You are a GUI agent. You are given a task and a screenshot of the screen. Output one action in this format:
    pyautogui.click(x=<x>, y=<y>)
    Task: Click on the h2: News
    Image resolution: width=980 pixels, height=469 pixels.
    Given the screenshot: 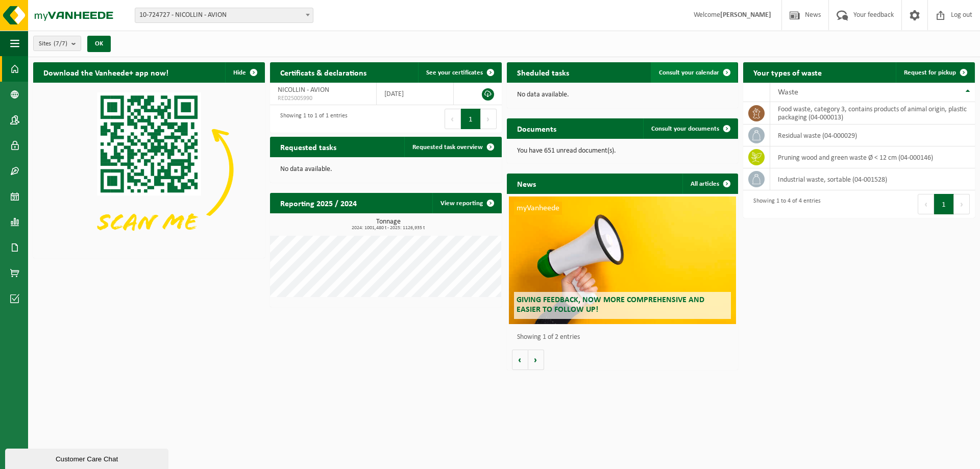 What is the action you would take?
    pyautogui.click(x=526, y=183)
    